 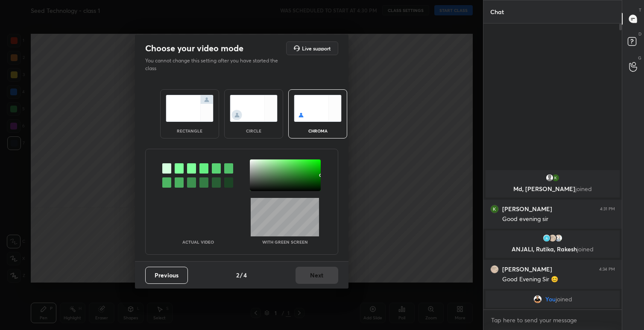 What do you see at coordinates (194, 48) in the screenshot?
I see `h2: Choose your video mode` at bounding box center [194, 48].